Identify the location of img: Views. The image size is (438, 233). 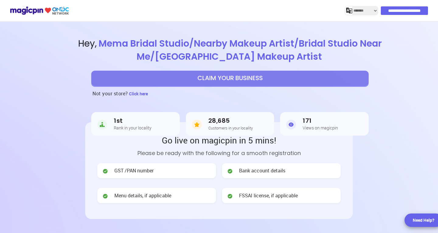
(291, 124).